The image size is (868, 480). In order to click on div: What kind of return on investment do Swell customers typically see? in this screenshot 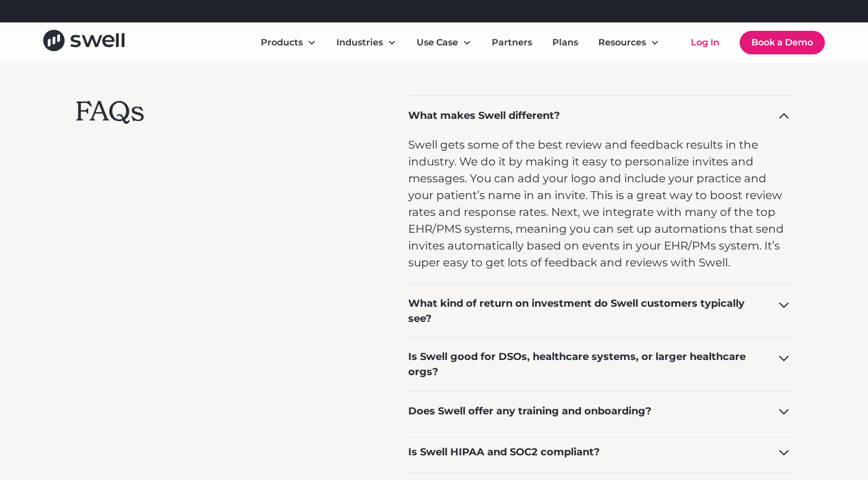, I will do `click(585, 312)`.